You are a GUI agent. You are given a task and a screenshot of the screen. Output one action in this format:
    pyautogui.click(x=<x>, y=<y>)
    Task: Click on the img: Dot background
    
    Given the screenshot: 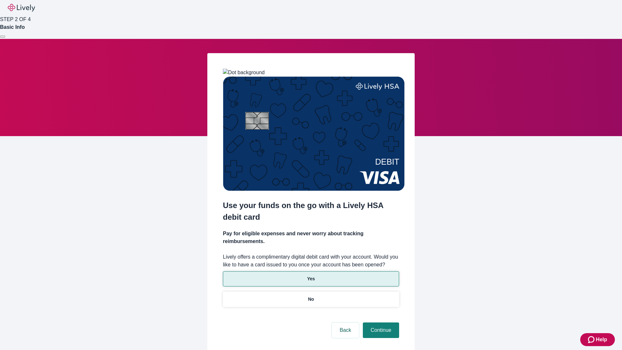 What is the action you would take?
    pyautogui.click(x=244, y=73)
    